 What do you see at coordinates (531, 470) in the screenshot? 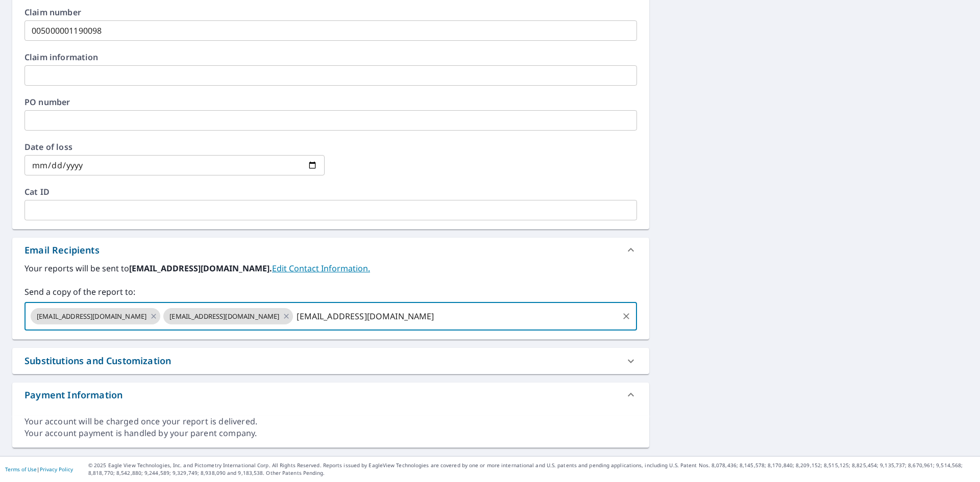
I see `p: © 2025 Eagle View Technologies, Inc. and Pictometry International Corp. All Rights Reserved. Repo...` at bounding box center [531, 470].